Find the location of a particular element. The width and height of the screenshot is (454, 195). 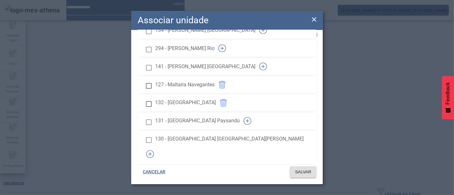

span: SALVAR is located at coordinates (303, 172).